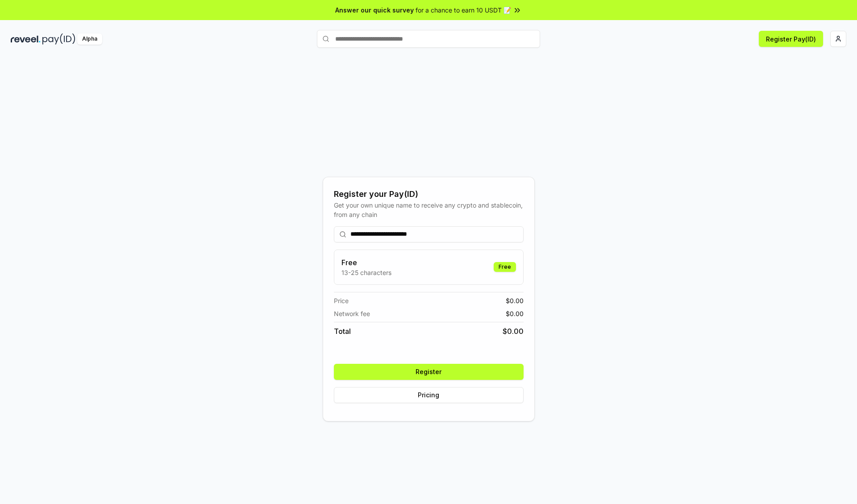 This screenshot has height=504, width=857. I want to click on span: Network fee, so click(351, 313).